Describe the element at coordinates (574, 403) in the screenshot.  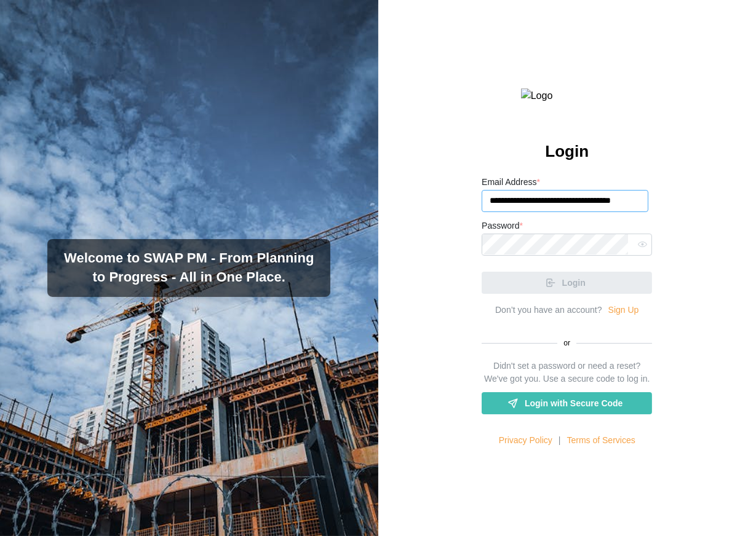
I see `span: Login with Secure Code` at that location.